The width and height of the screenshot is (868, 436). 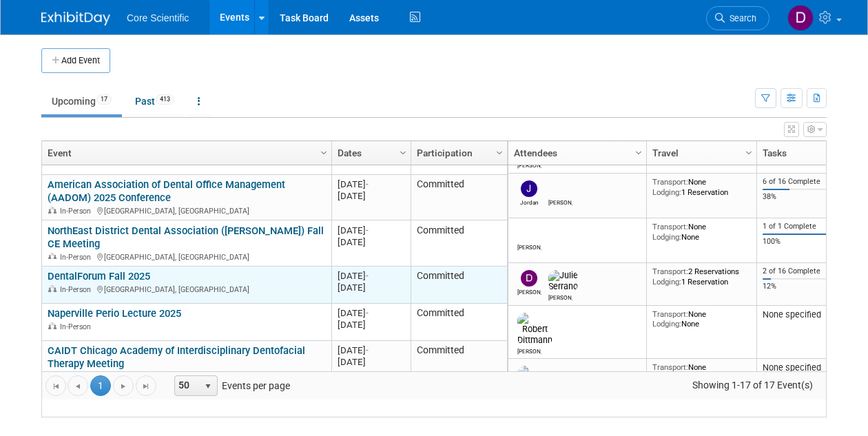 What do you see at coordinates (458, 153) in the screenshot?
I see `a: Participation` at bounding box center [458, 153].